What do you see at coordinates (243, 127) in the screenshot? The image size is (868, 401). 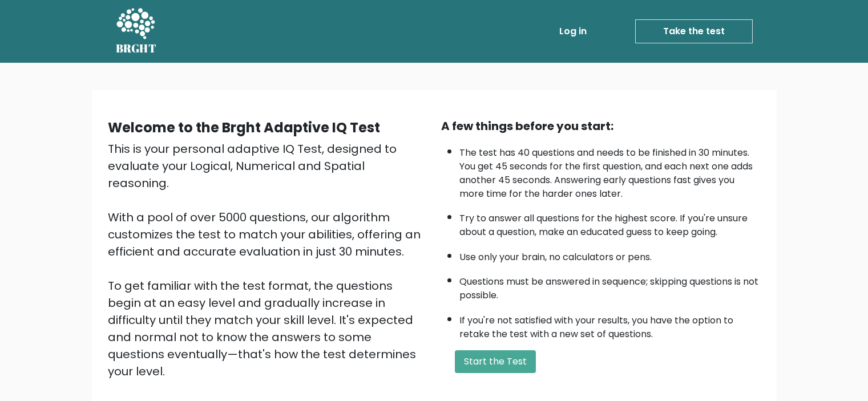 I see `b: Welcome to the Brght Adaptive IQ Test` at bounding box center [243, 127].